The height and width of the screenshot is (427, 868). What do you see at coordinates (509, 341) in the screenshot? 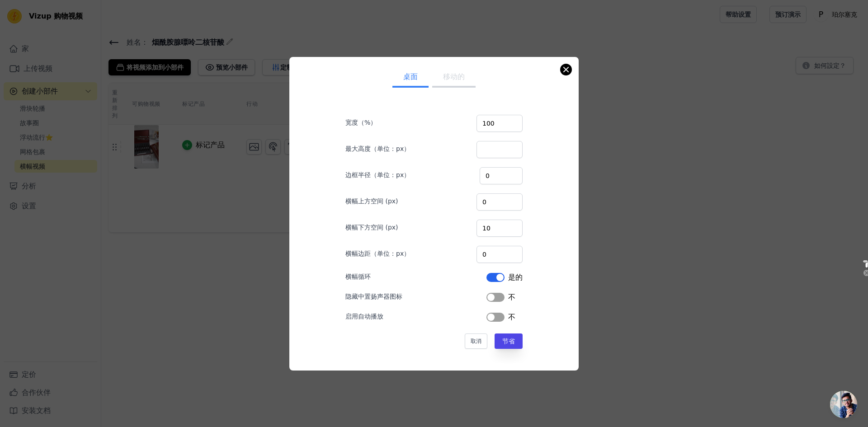
I see `font: 节省` at bounding box center [509, 341].